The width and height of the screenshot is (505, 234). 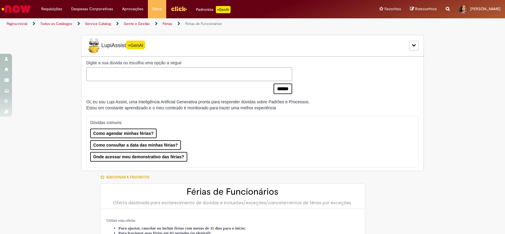 I want to click on span: +GenAI, so click(x=135, y=45).